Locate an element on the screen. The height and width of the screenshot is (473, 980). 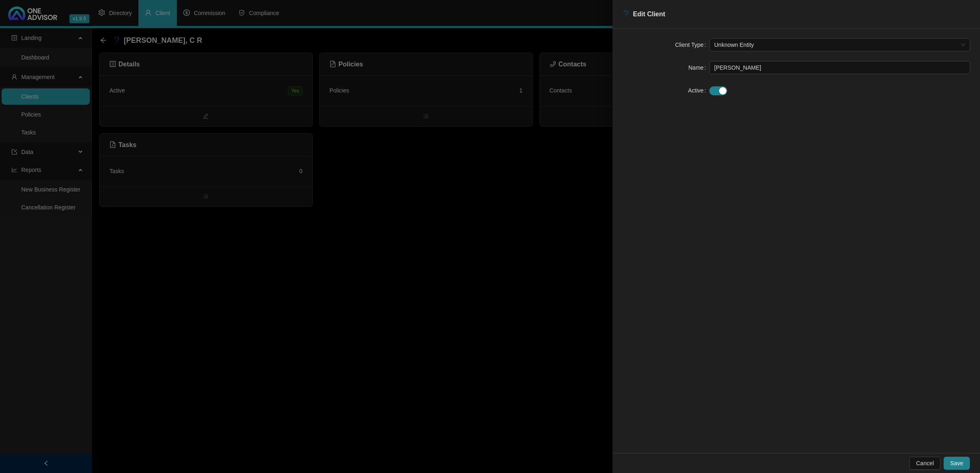
label: Active is located at coordinates (698, 91).